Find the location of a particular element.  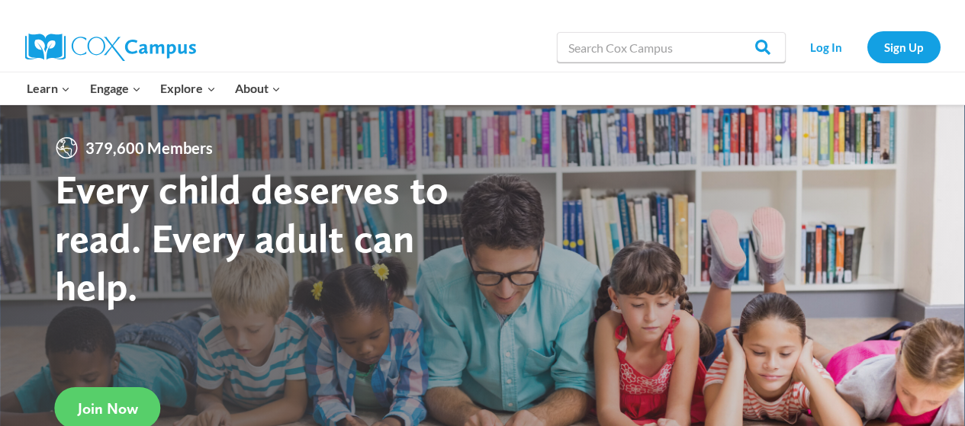

span: Join Now is located at coordinates (108, 409).